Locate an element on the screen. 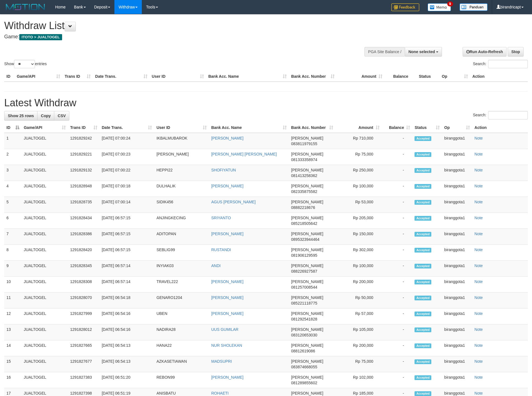 Image resolution: width=532 pixels, height=396 pixels. th: Balance is located at coordinates (400, 77).